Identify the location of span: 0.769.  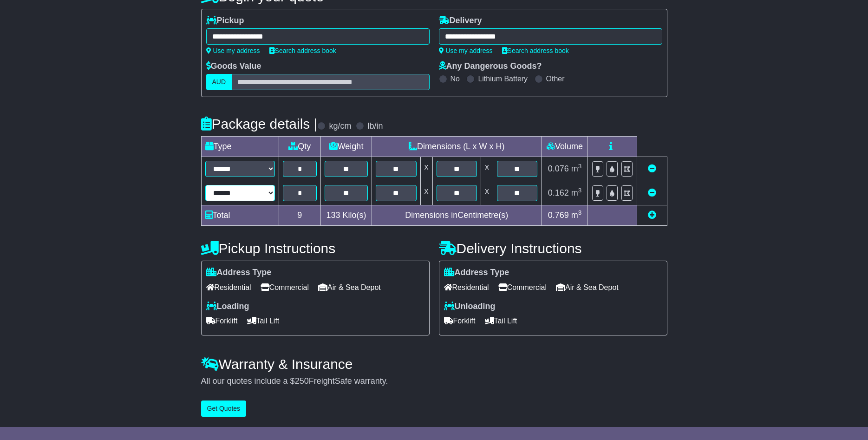
(558, 215).